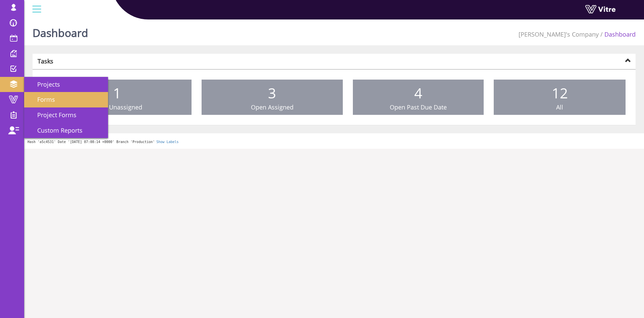 The image size is (644, 318). What do you see at coordinates (66, 84) in the screenshot?
I see `a: Projects` at bounding box center [66, 84].